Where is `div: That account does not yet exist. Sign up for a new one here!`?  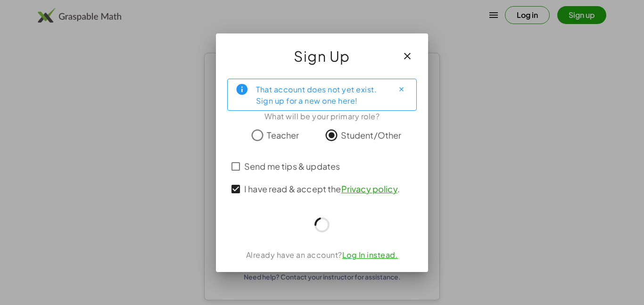 div: That account does not yet exist. Sign up for a new one here! is located at coordinates (321, 95).